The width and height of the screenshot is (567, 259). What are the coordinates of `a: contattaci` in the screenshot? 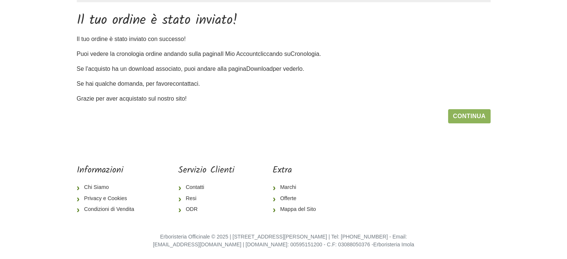 It's located at (185, 83).